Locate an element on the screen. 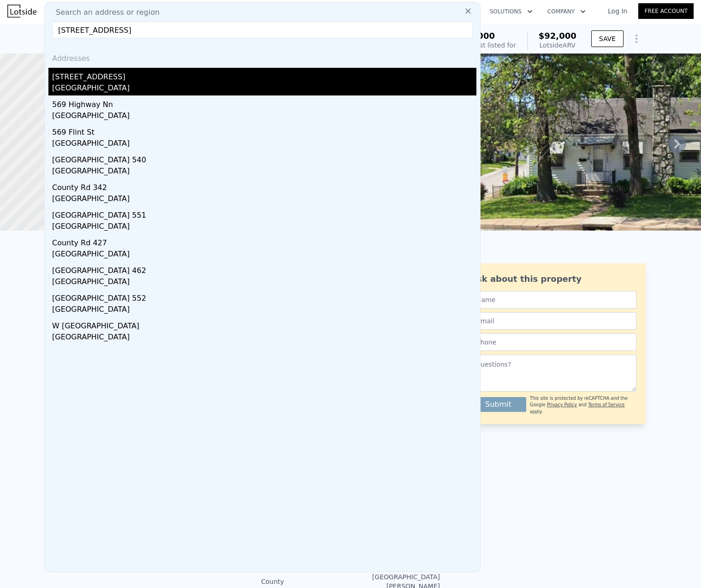 The image size is (701, 588). button: Show Options is located at coordinates (637, 39).